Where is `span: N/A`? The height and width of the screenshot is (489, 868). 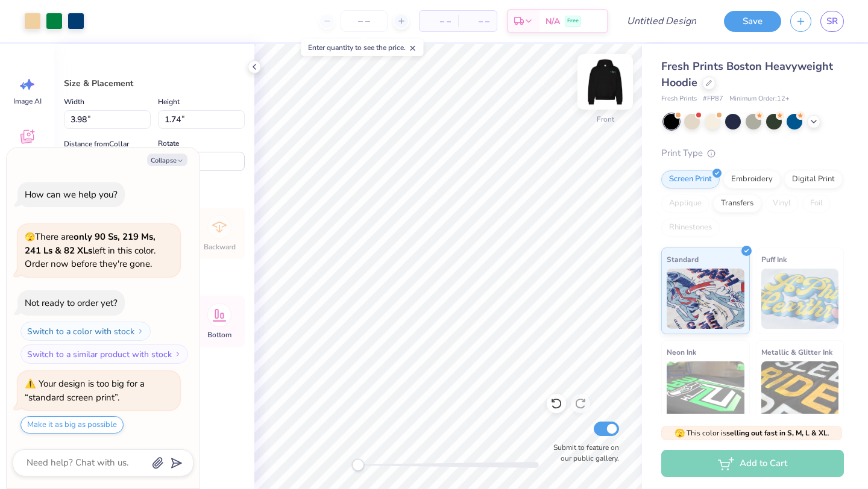
span: N/A is located at coordinates (553, 21).